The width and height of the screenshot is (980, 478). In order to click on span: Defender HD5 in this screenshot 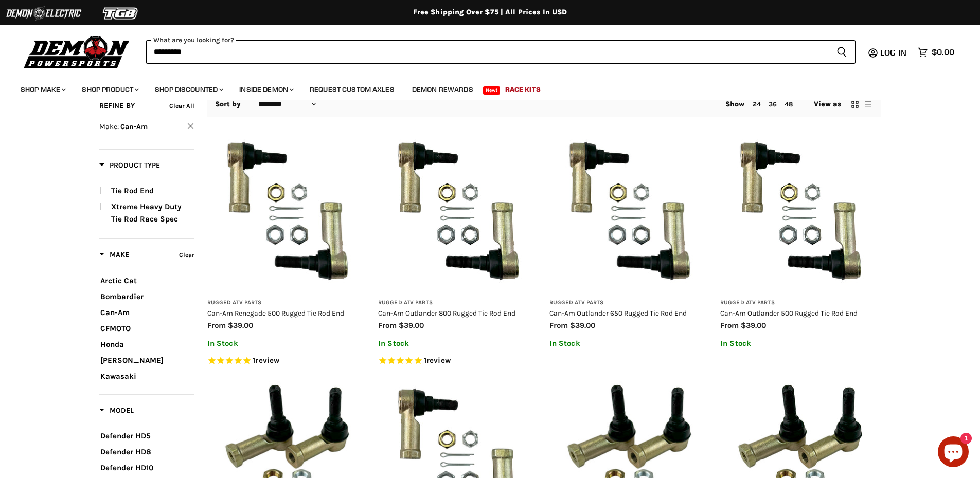, I will do `click(125, 436)`.